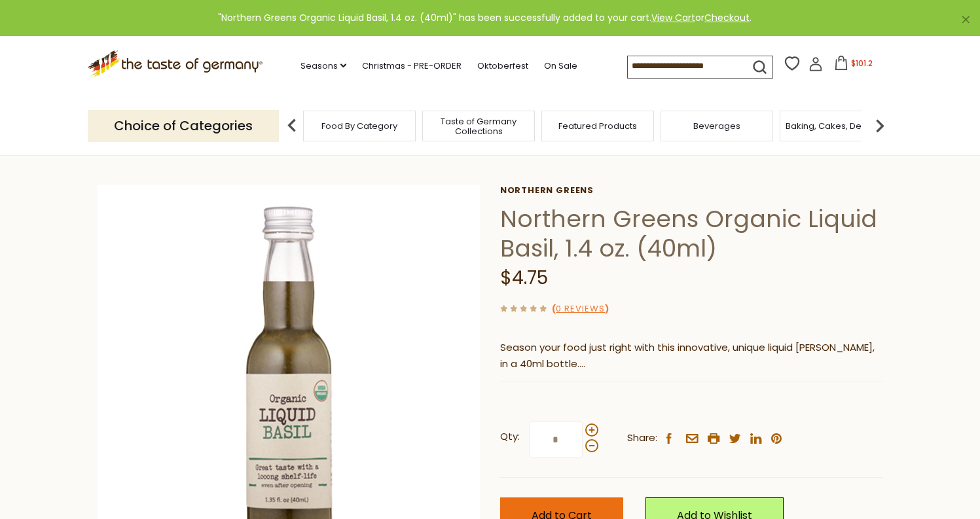  Describe the element at coordinates (727, 17) in the screenshot. I see `a: Checkout` at that location.